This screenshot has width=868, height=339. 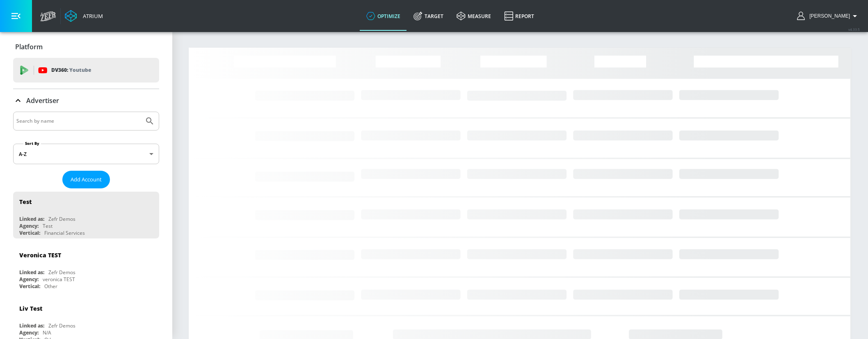 What do you see at coordinates (31, 308) in the screenshot?
I see `div: Liv Test` at bounding box center [31, 308].